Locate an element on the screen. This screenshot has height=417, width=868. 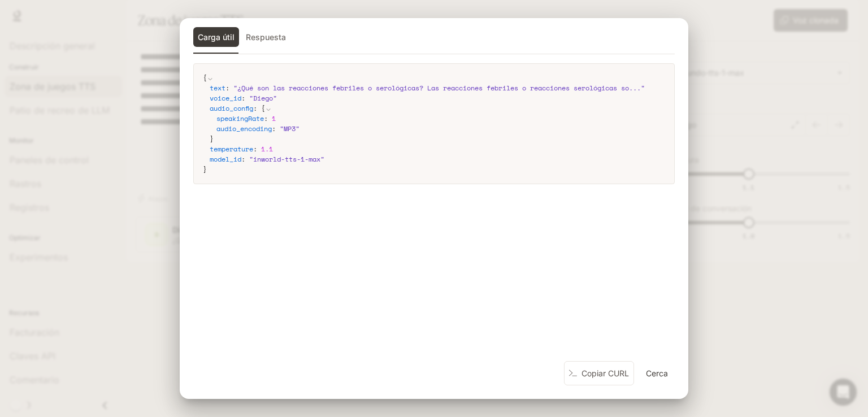
span: audio_encoding is located at coordinates (244, 129).